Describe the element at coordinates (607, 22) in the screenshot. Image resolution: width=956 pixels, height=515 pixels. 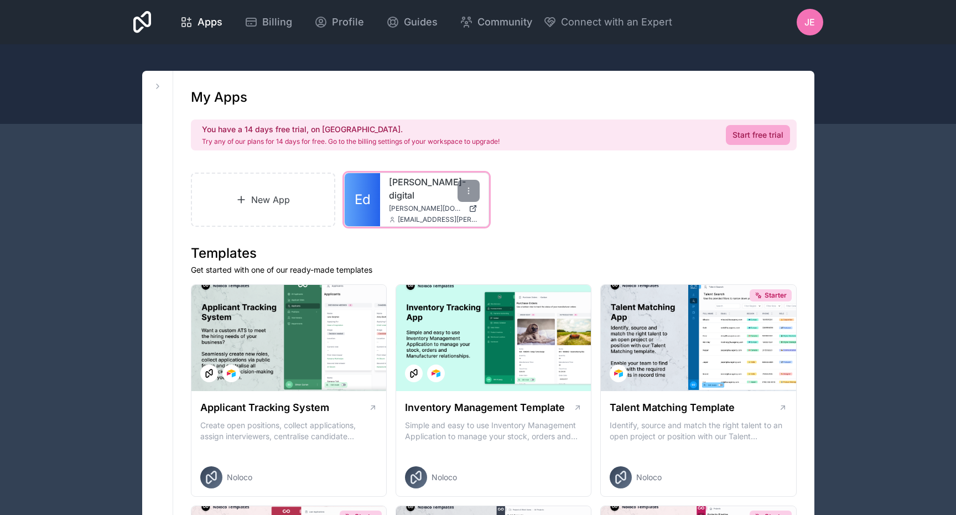
I see `button: Connect with an Expert` at that location.